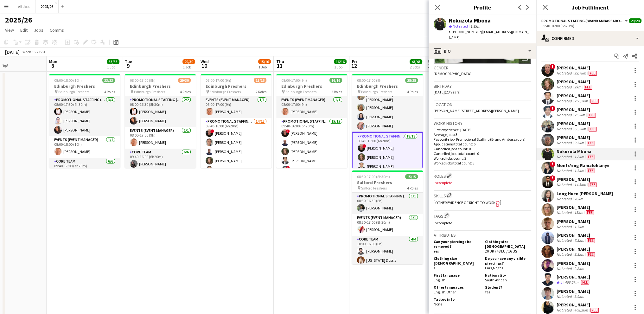 The image size is (644, 314). What do you see at coordinates (10, 30) in the screenshot?
I see `a: View` at bounding box center [10, 30].